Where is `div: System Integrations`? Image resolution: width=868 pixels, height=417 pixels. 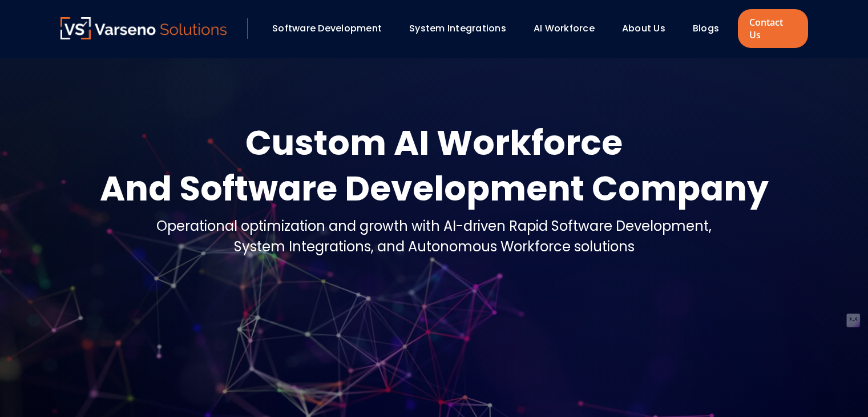
div: System Integrations is located at coordinates (463, 29).